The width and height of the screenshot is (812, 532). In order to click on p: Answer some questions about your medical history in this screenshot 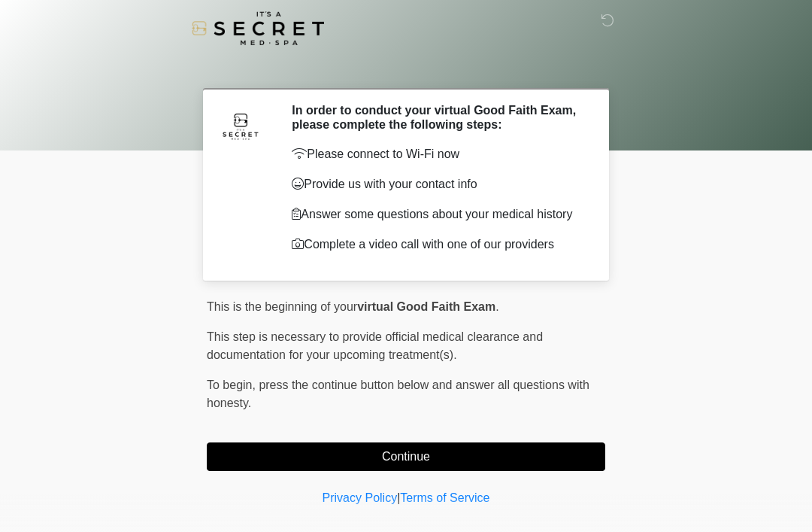, I will do `click(437, 215)`.